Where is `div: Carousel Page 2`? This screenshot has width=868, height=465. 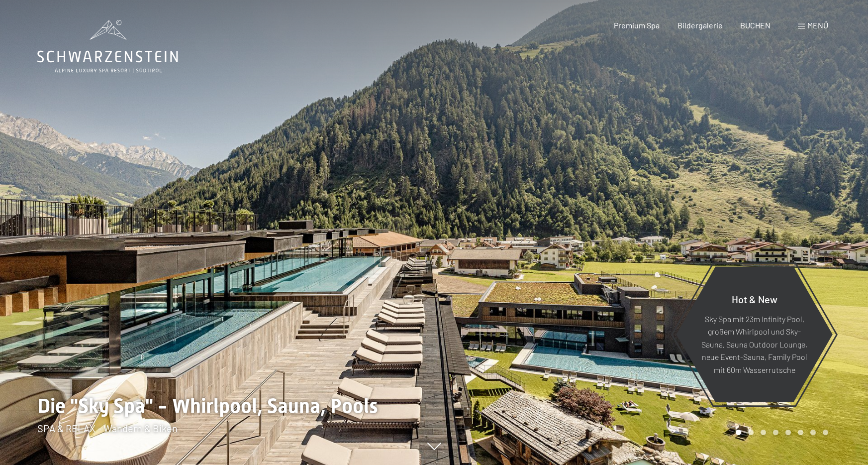 div: Carousel Page 2 is located at coordinates (750, 432).